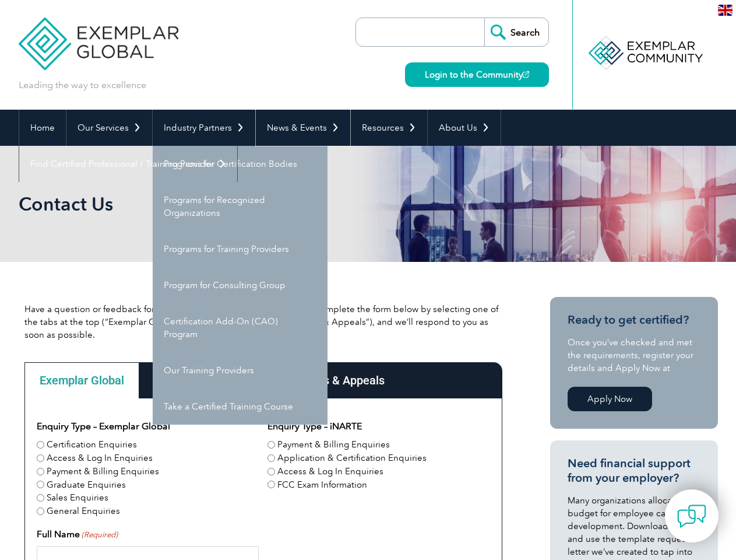 Image resolution: width=736 pixels, height=560 pixels. What do you see at coordinates (103, 426) in the screenshot?
I see `legend: Enquiry Type – Exemplar Global` at bounding box center [103, 426].